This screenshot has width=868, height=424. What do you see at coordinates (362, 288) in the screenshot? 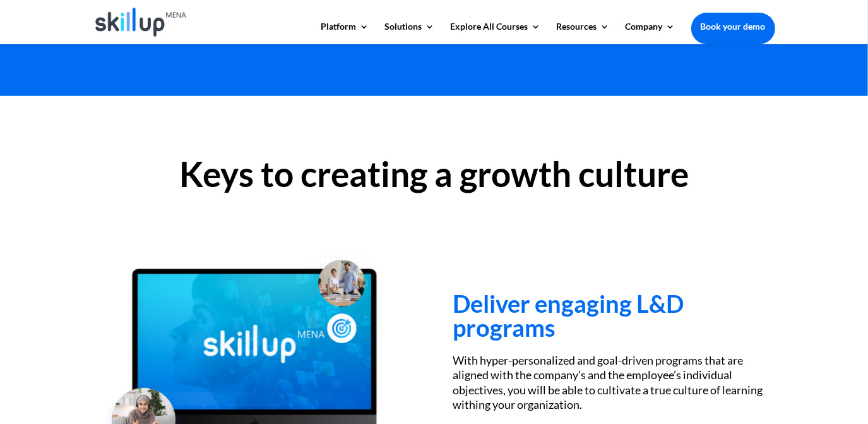
I see `img: Team growth - SkillUp MENA` at bounding box center [362, 288].